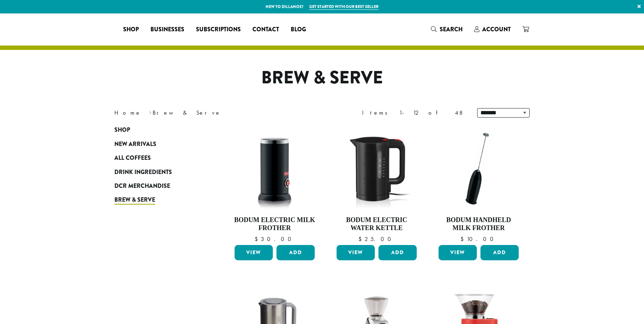 This screenshot has width=644, height=324. Describe the element at coordinates (414, 113) in the screenshot. I see `div: Items 1-12 of 48` at that location.